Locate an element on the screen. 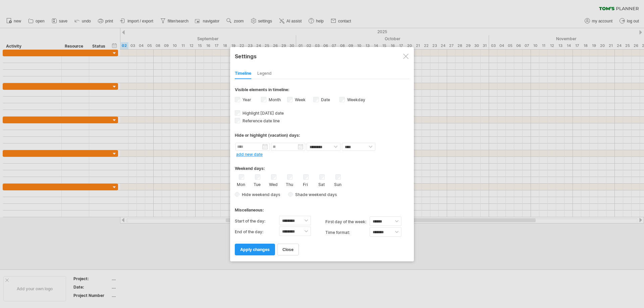 Image resolution: width=644 pixels, height=308 pixels. div: Timeline is located at coordinates (243, 74).